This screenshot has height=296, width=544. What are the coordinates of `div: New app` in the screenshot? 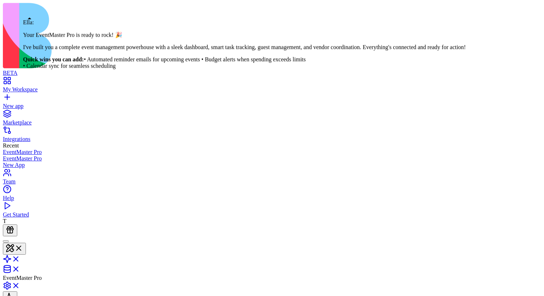 It's located at (272, 106).